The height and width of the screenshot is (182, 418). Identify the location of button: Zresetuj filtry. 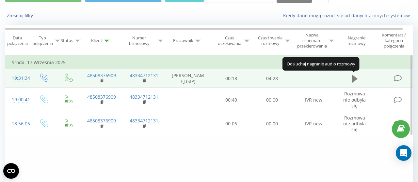
(21, 16).